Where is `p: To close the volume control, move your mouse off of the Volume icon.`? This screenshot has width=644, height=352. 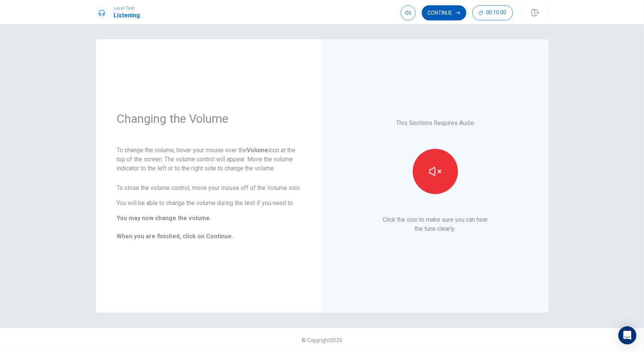 p: To close the volume control, move your mouse off of the Volume icon. is located at coordinates (209, 188).